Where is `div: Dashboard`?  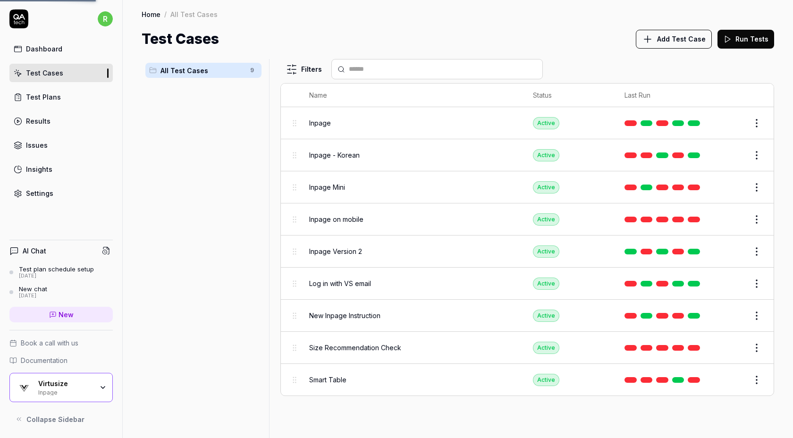
div: Dashboard is located at coordinates (44, 49).